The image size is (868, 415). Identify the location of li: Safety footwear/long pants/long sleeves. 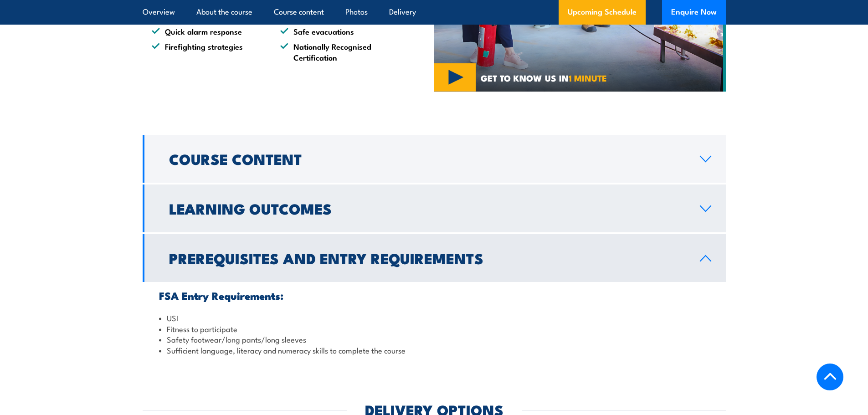
(434, 339).